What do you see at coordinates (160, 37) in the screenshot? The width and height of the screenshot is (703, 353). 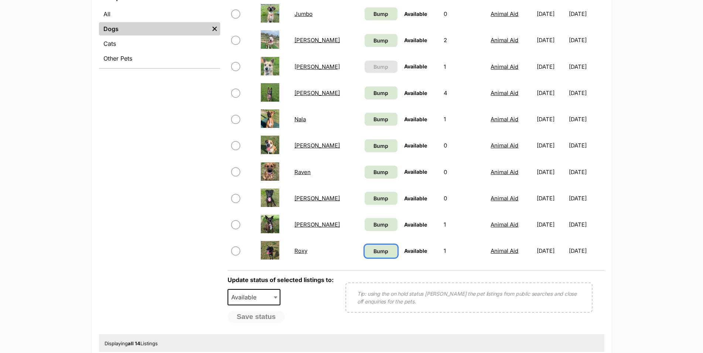 I see `div: Species` at bounding box center [160, 37].